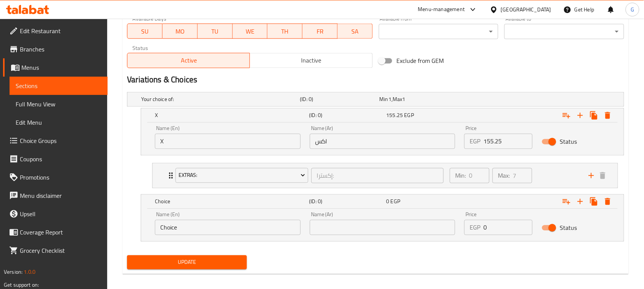 The image size is (644, 289). Describe the element at coordinates (230, 116) in the screenshot. I see `h5: X` at that location.